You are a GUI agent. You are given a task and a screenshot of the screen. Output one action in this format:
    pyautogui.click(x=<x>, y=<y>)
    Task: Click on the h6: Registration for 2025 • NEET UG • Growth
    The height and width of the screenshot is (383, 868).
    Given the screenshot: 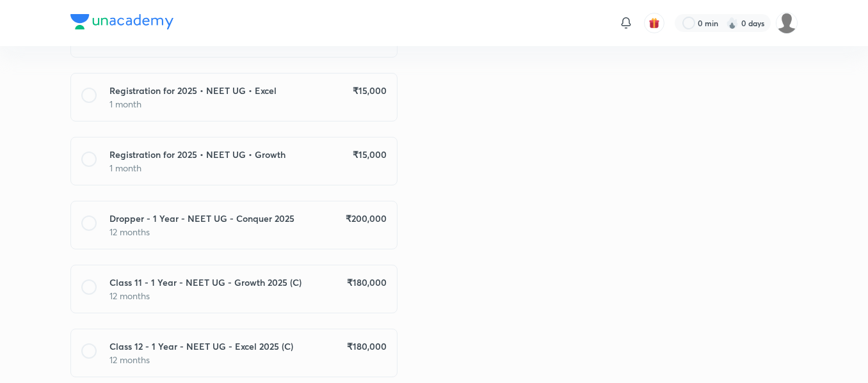 What is the action you would take?
    pyautogui.click(x=197, y=154)
    